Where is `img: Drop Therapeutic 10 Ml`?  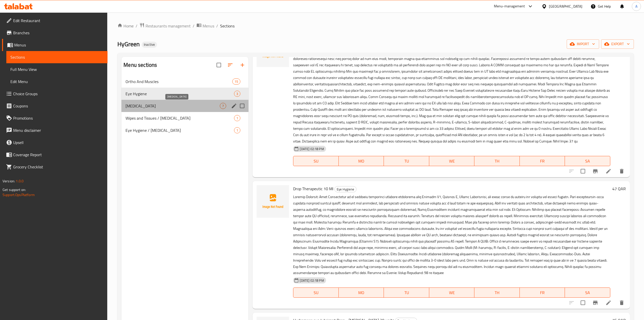 img: Drop Therapeutic 10 Ml is located at coordinates (273, 201).